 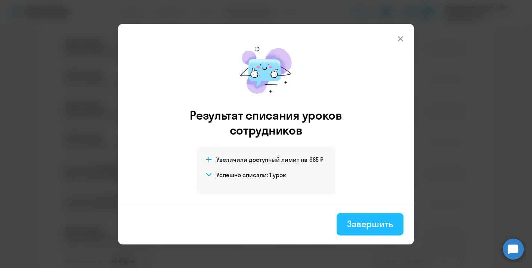 I want to click on div: Завершить, so click(x=370, y=224).